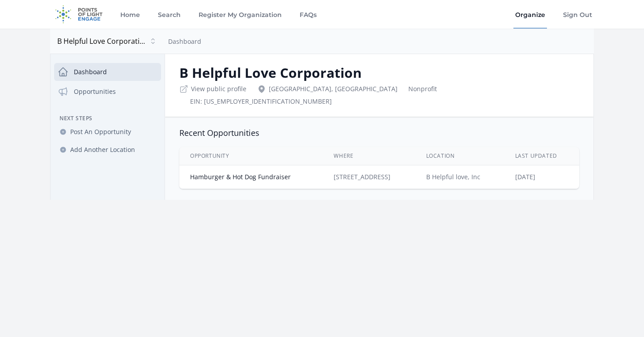 This screenshot has height=337, width=644. What do you see at coordinates (107, 41) in the screenshot?
I see `button: B Helpful Love Corporation` at bounding box center [107, 41].